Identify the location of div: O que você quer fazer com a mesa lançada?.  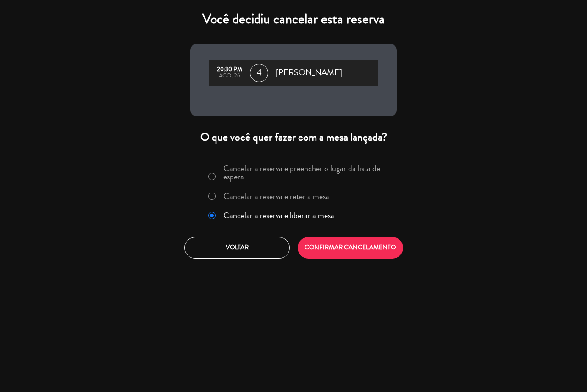
(294, 137).